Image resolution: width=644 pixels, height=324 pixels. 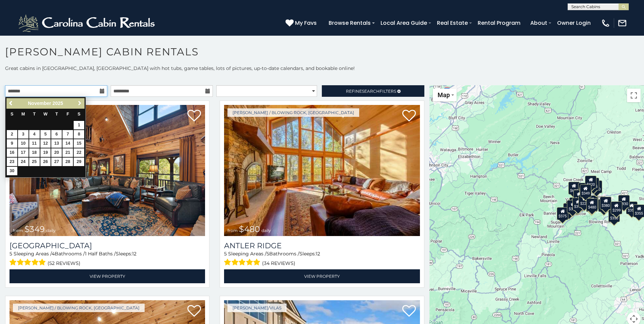 What do you see at coordinates (64, 263) in the screenshot?
I see `span: (52 reviews)` at bounding box center [64, 263].